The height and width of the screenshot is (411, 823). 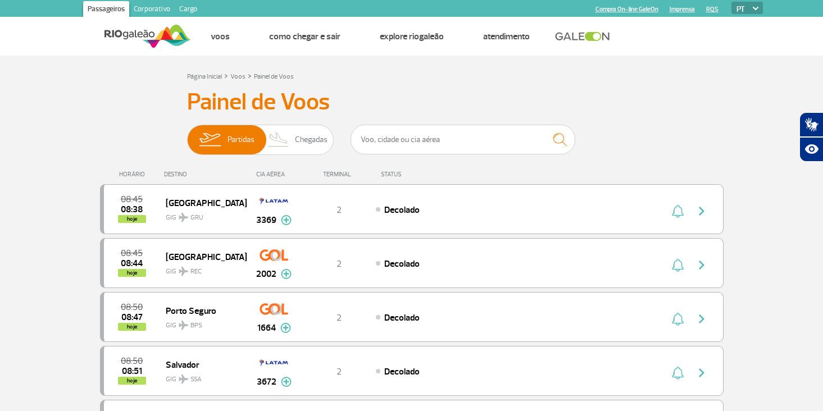 What do you see at coordinates (266, 382) in the screenshot?
I see `span: 3672` at bounding box center [266, 382].